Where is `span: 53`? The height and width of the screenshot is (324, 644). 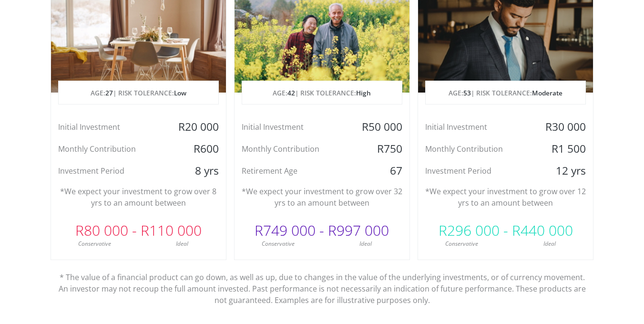 span: 53 is located at coordinates (467, 92).